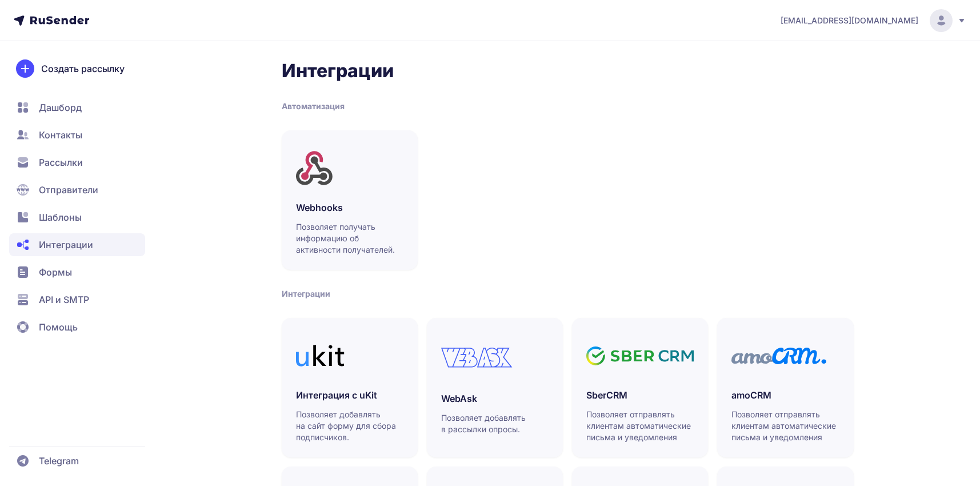  What do you see at coordinates (83, 69) in the screenshot?
I see `span: Создать рассылку` at bounding box center [83, 69].